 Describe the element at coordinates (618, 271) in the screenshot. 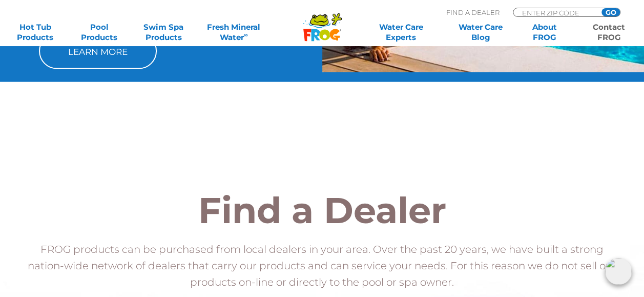

I see `img: openIcon` at that location.